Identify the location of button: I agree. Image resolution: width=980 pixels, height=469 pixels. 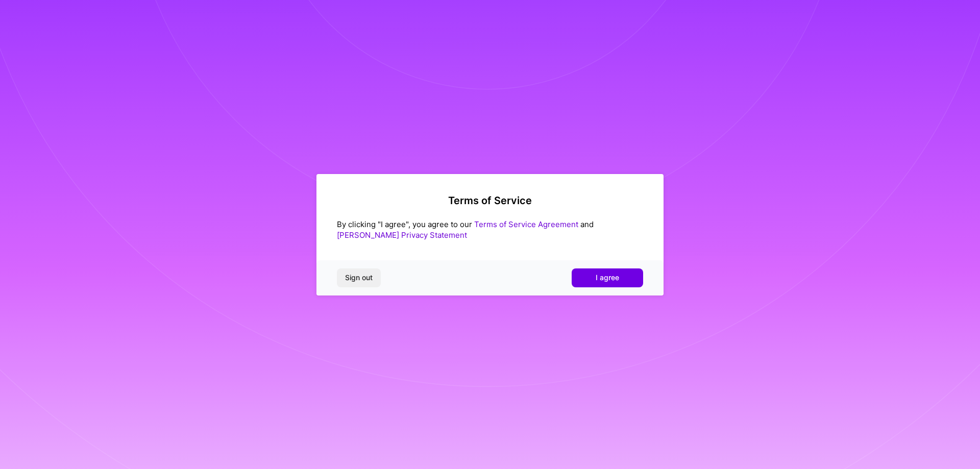
(607, 278).